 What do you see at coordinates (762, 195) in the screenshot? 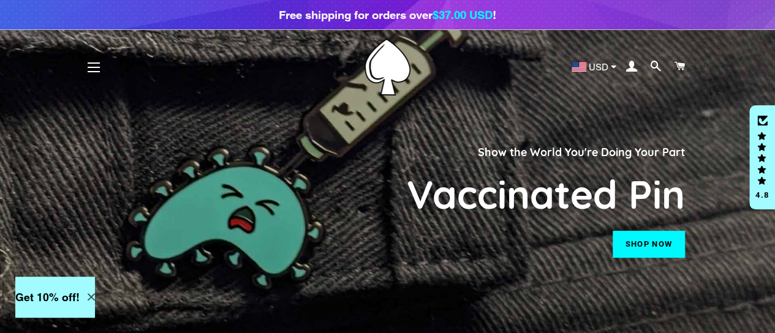
I see `div: 4.8` at bounding box center [762, 195].